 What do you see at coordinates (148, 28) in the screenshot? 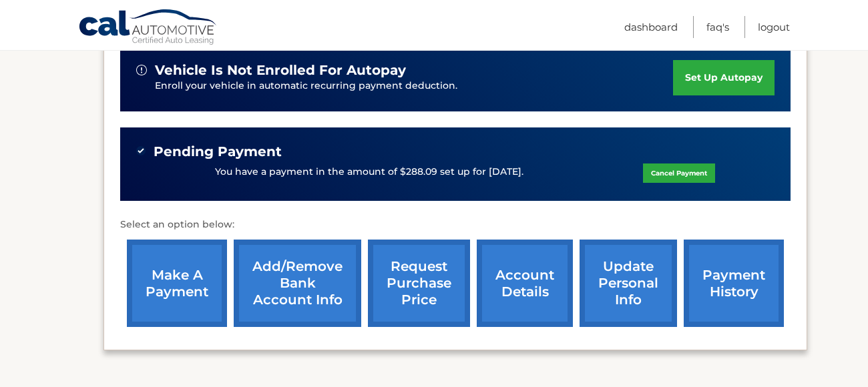
I see `a: Cal Automotive` at bounding box center [148, 28].